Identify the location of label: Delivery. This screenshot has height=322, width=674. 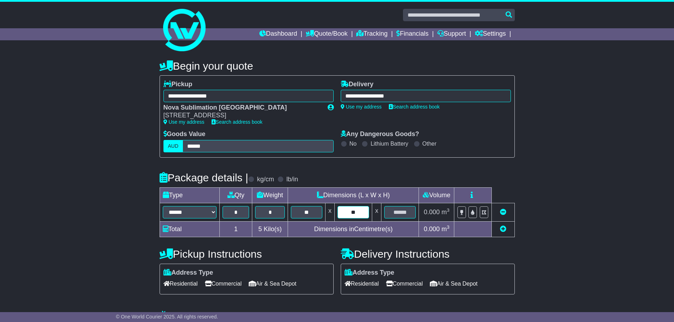
(357, 85).